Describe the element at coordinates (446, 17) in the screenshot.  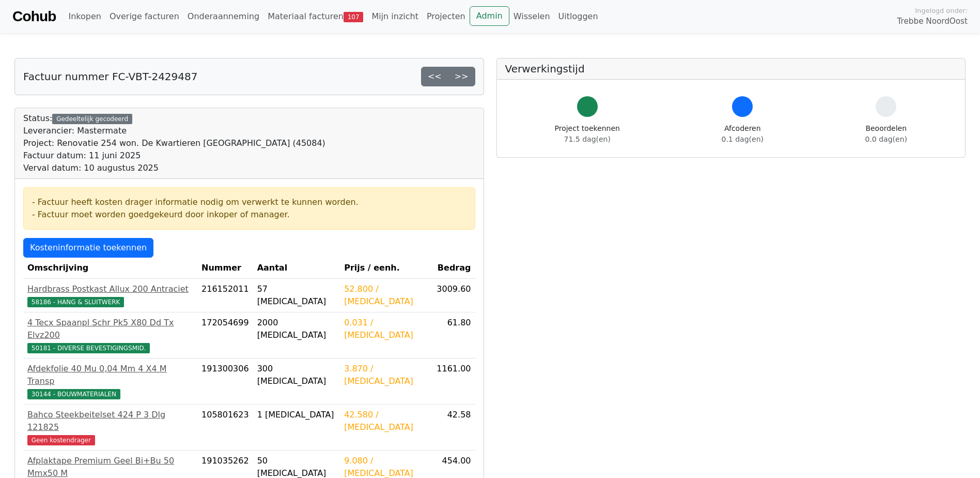
I see `a: Projecten` at that location.